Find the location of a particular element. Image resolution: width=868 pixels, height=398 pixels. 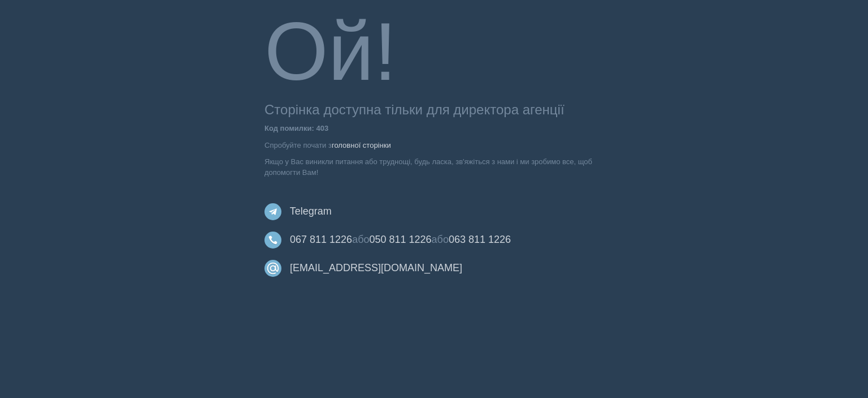

img: telegram.svg is located at coordinates (273, 212).